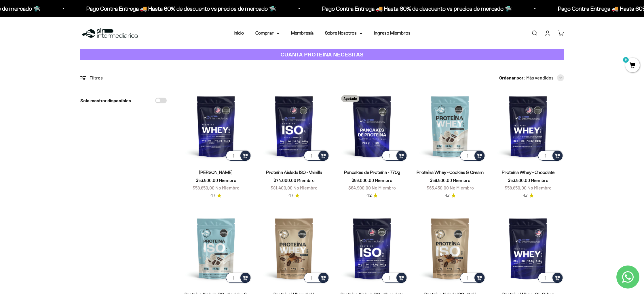 The width and height of the screenshot is (644, 294). I want to click on a: 4.24.2 de 5.0 estrellas, so click(372, 196).